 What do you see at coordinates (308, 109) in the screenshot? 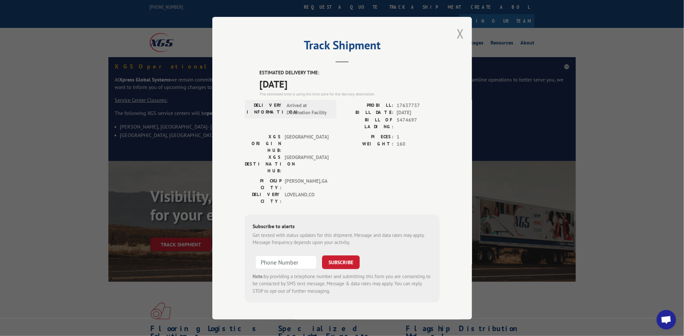
I see `span: Arrived at Destination Facility` at bounding box center [308, 109].